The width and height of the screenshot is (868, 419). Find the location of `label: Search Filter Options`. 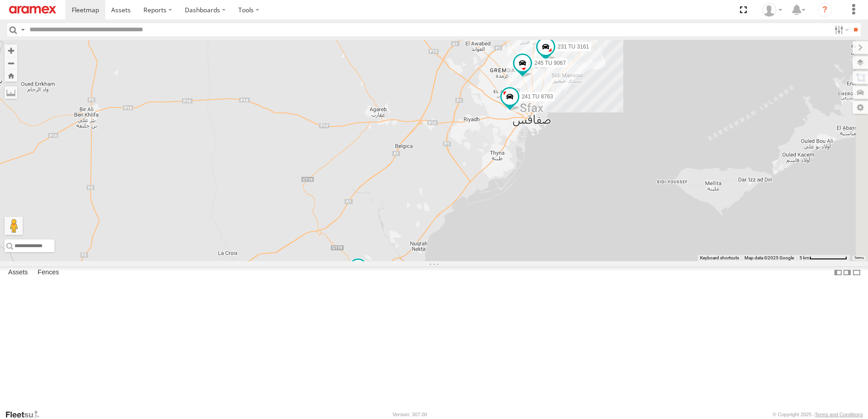

label: Search Filter Options is located at coordinates (840, 30).